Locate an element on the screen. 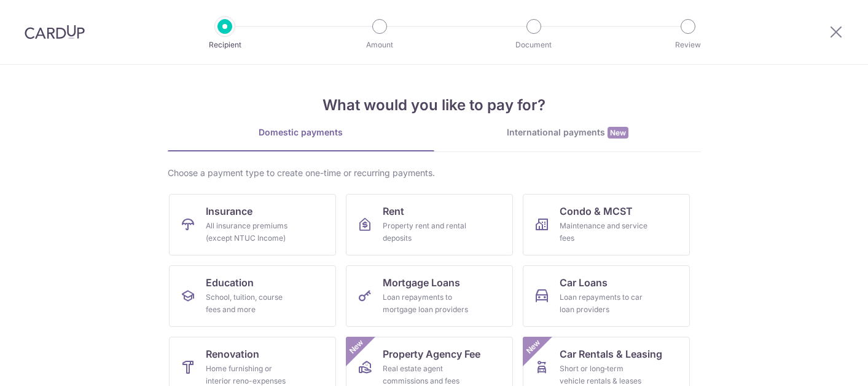 The image size is (868, 386). span: Mortgage Loans is located at coordinates (421, 282).